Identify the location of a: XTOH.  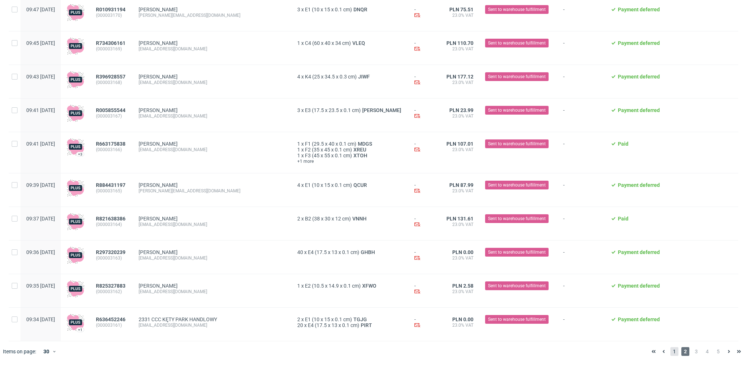
(360, 155).